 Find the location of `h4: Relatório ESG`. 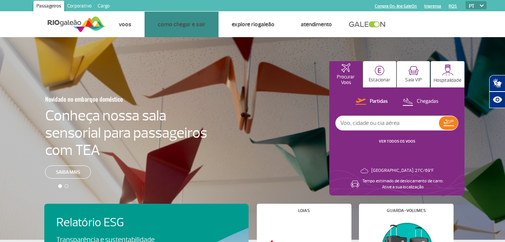

h4: Relatório ESG is located at coordinates (116, 223).